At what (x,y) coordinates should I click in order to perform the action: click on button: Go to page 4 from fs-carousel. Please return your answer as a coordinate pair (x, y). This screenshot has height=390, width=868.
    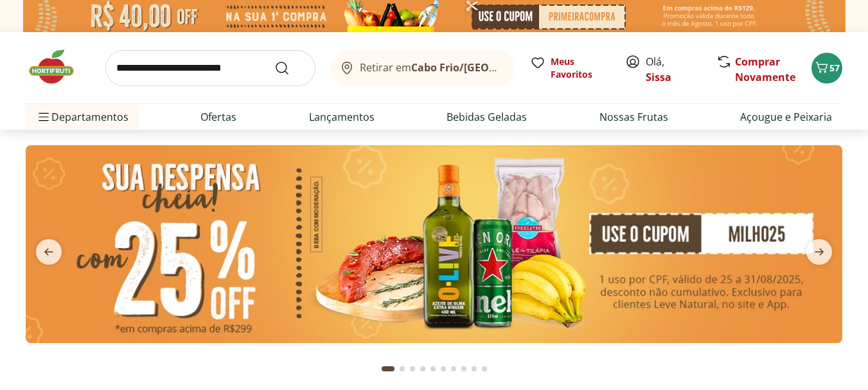
    Looking at the image, I should click on (423, 369).